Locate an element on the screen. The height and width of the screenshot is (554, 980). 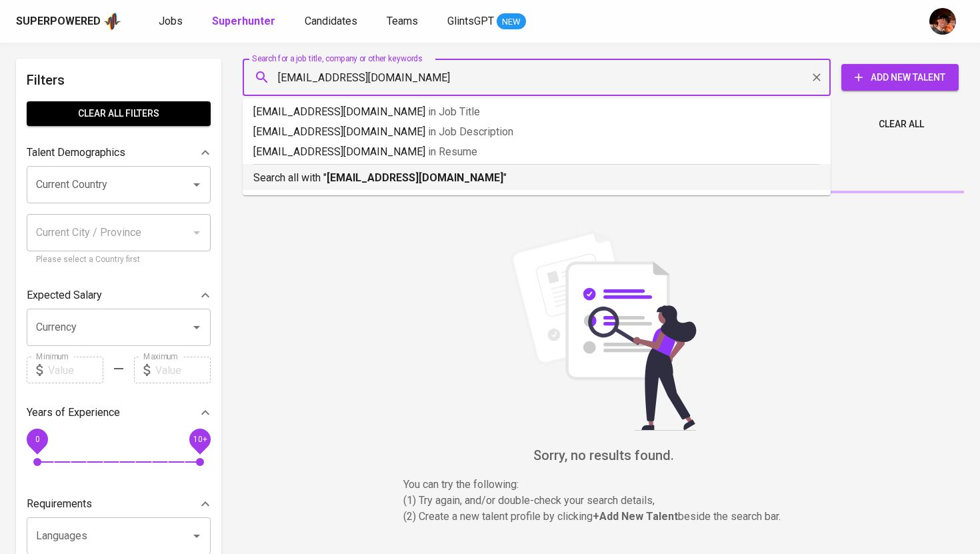
p: (1) Try again, and/or double-check your search details, is located at coordinates (603, 501).